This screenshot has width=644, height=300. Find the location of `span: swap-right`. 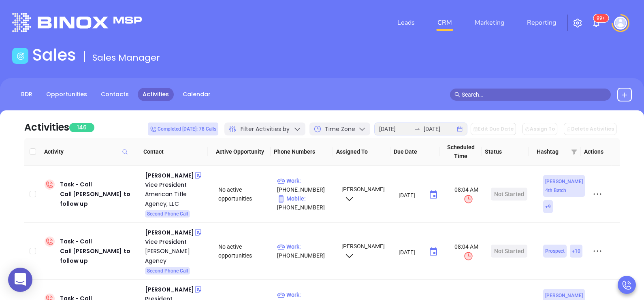

span: swap-right is located at coordinates (417, 129).